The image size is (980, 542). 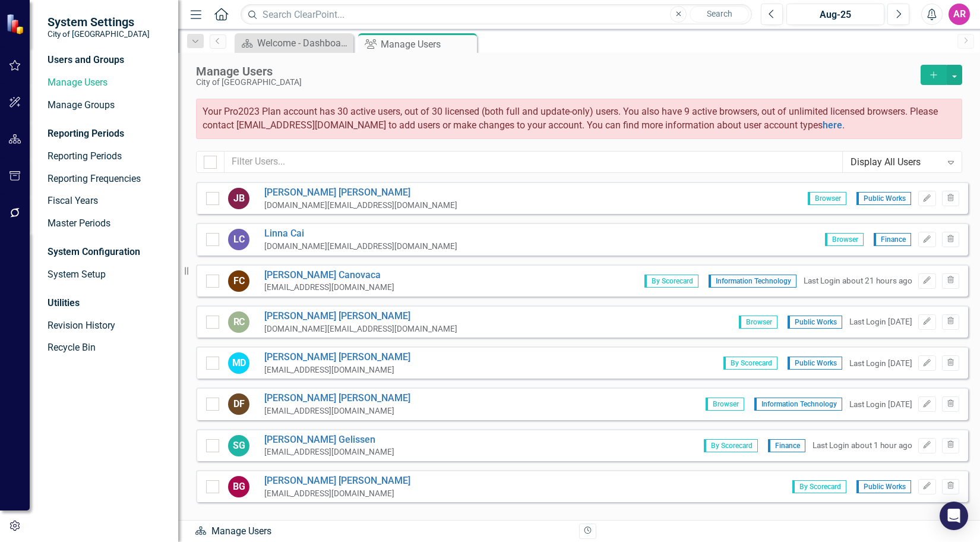 What do you see at coordinates (953, 515) in the screenshot?
I see `div: Open Intercom Messenger` at bounding box center [953, 515].